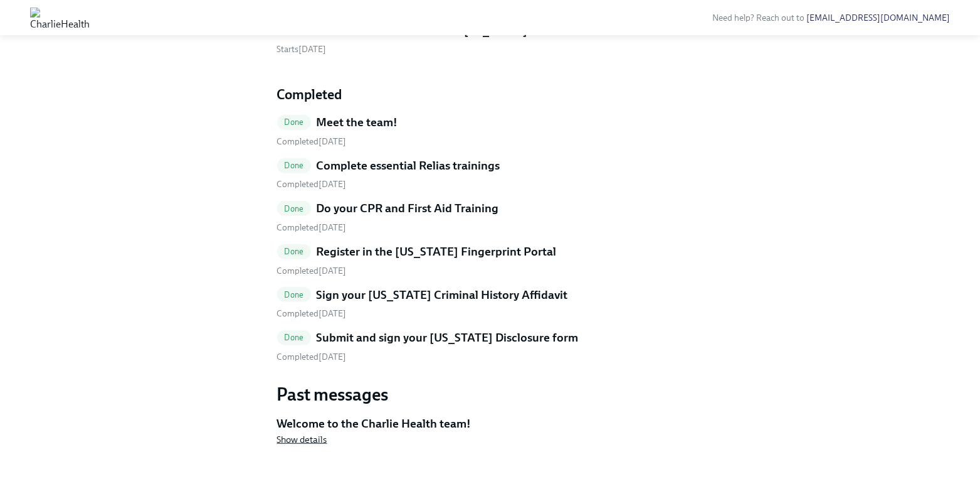  Describe the element at coordinates (312, 313) in the screenshot. I see `span: Wednesday, October 15th 2025, 5:21 pm` at that location.